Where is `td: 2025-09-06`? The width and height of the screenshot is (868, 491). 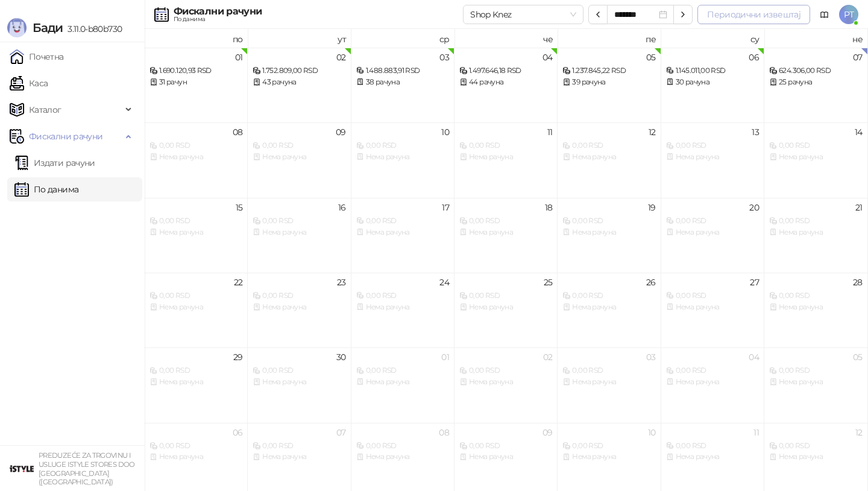
td: 2025-09-06 is located at coordinates (712, 85).